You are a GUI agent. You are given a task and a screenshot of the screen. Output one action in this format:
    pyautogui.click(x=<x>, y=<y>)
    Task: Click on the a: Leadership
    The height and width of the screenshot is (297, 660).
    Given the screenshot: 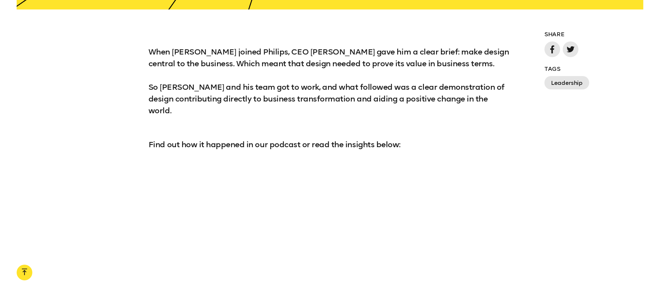 What is the action you would take?
    pyautogui.click(x=566, y=83)
    